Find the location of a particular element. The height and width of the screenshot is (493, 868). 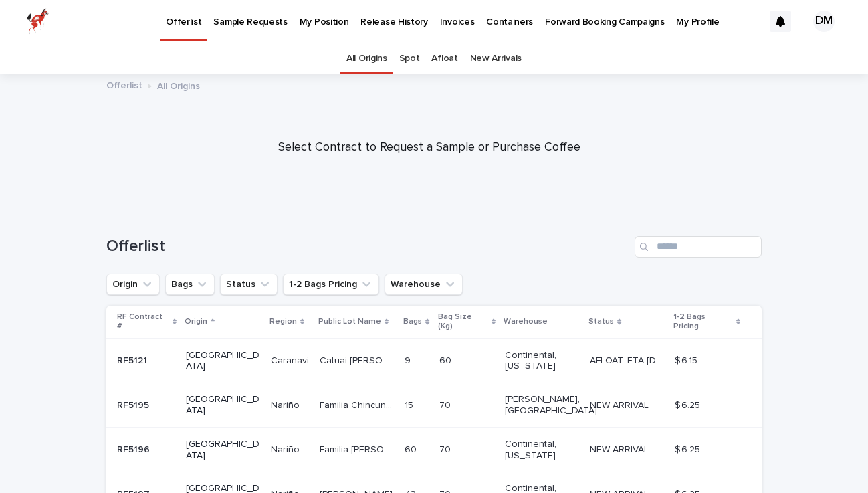

p: Bags is located at coordinates (413, 322).